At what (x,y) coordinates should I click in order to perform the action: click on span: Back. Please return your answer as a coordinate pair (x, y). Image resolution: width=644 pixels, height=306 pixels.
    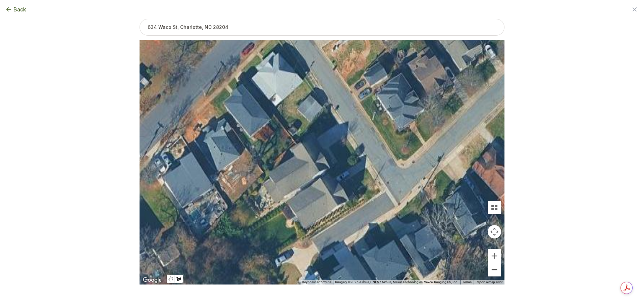
    Looking at the image, I should click on (20, 10).